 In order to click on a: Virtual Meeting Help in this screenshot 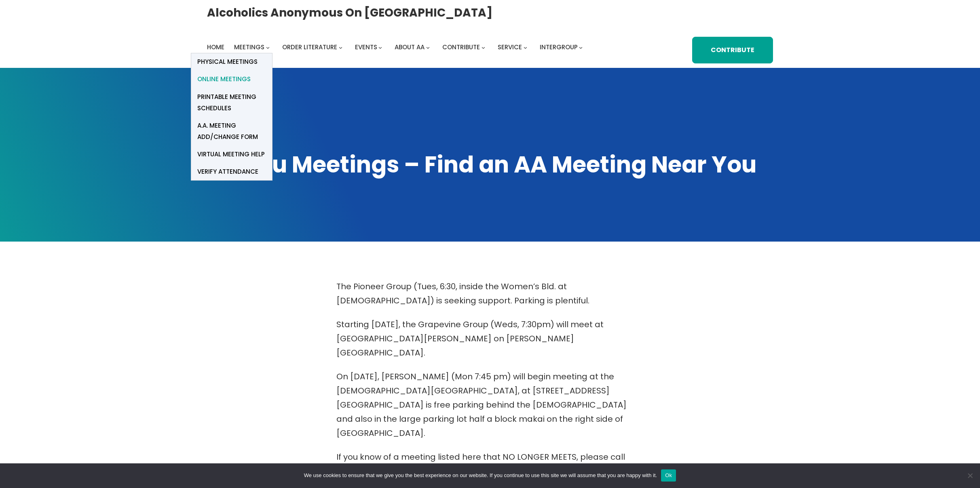, I will do `click(231, 154)`.